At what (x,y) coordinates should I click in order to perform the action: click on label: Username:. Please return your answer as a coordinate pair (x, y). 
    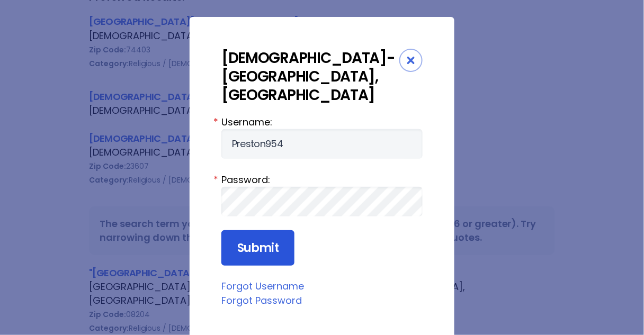
    Looking at the image, I should click on (322, 122).